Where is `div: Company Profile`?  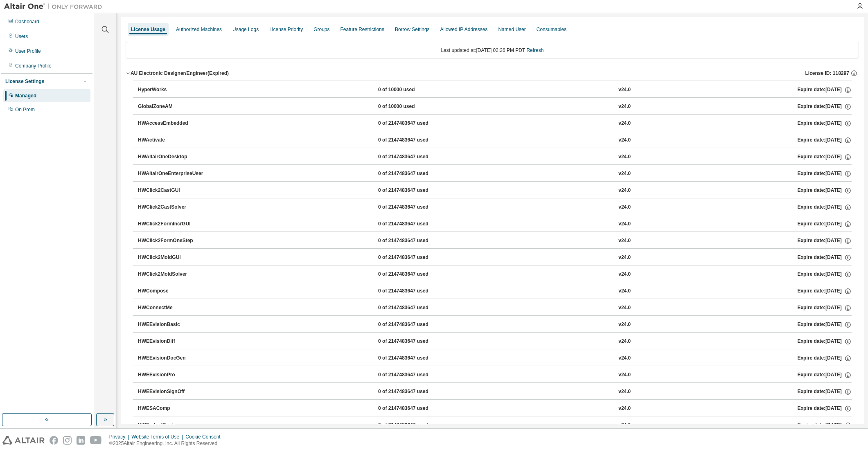 div: Company Profile is located at coordinates (33, 66).